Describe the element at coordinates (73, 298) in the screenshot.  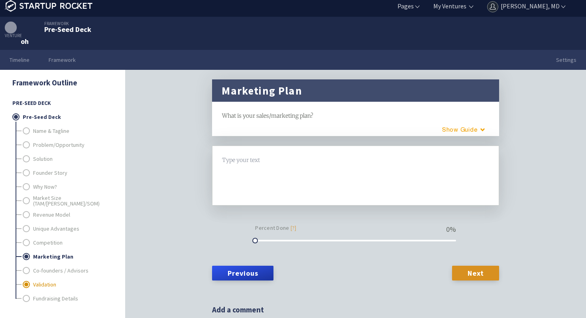
I see `a: Fundraising Details` at that location.